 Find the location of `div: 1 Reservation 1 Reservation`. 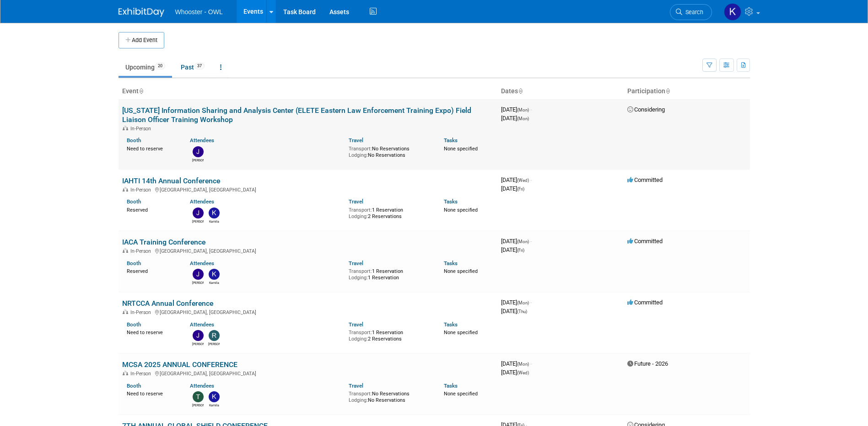

div: 1 Reservation 1 Reservation is located at coordinates (390, 274).